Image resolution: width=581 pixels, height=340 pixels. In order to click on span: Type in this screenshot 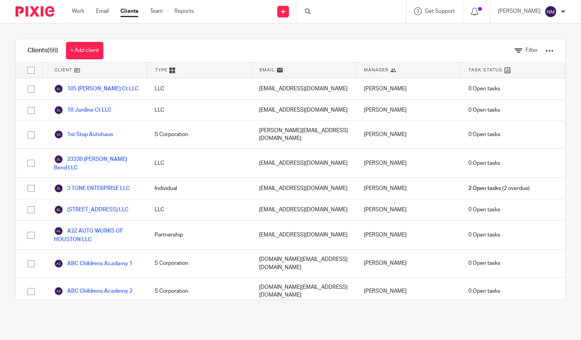, I will do `click(161, 70)`.